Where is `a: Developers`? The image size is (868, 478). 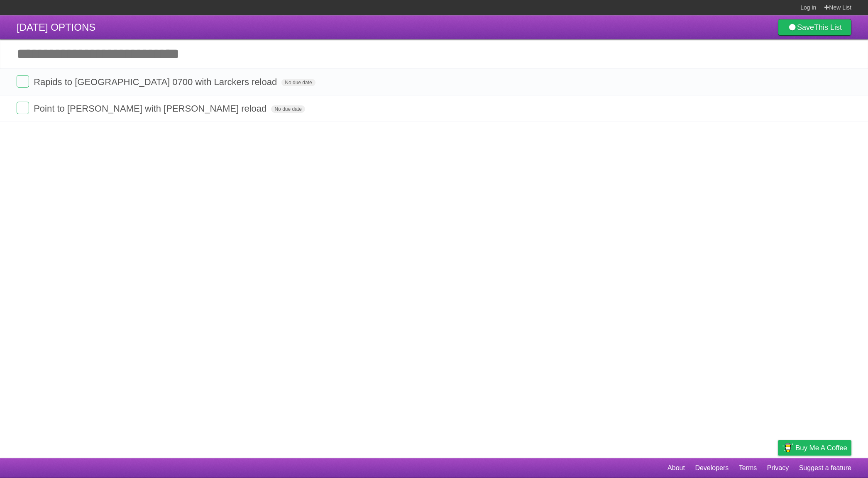 a: Developers is located at coordinates (712, 468).